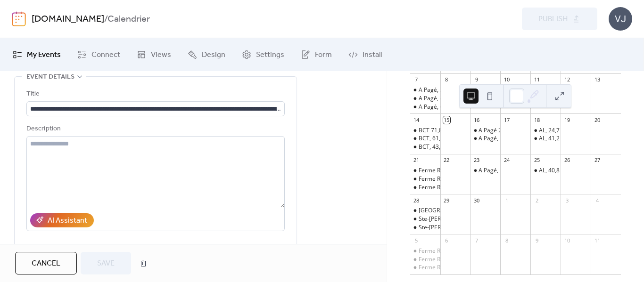  I want to click on div: 2, so click(536, 200).